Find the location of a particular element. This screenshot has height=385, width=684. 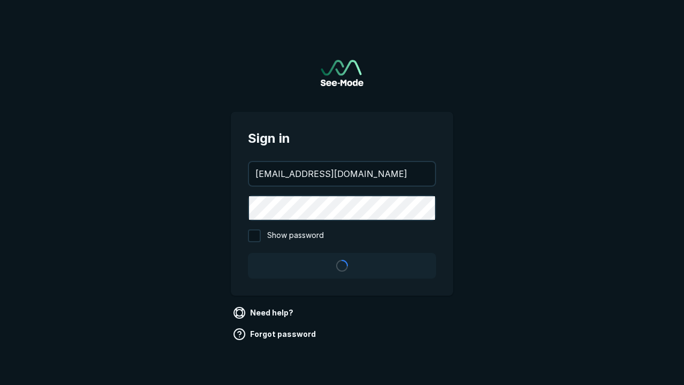

span: Show password is located at coordinates (296, 236).